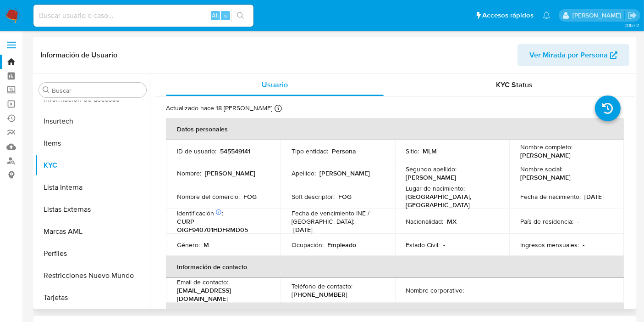 The height and width of the screenshot is (322, 644). Describe the element at coordinates (436, 188) in the screenshot. I see `p: Lugar de nacimiento :` at that location.